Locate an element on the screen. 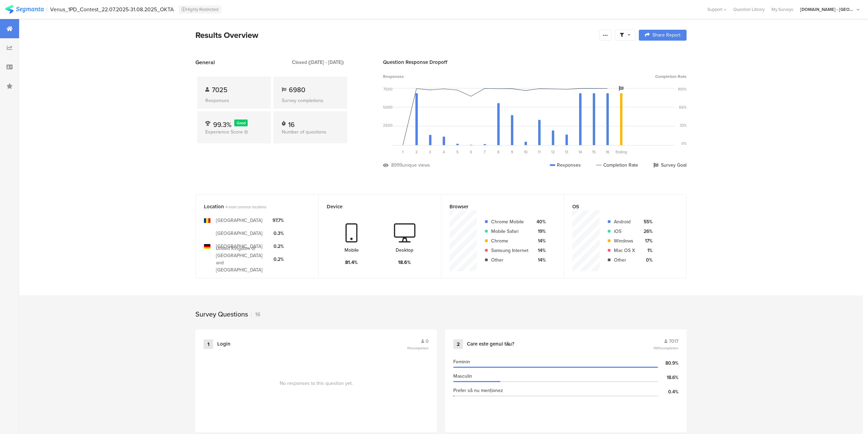  div: 97.7% is located at coordinates (278, 220).